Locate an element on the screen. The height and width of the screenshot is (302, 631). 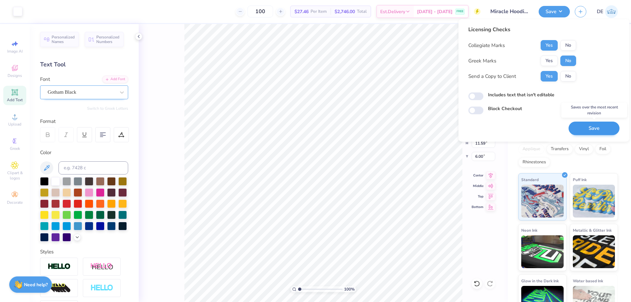
div: Rhinestones is located at coordinates (534, 162).